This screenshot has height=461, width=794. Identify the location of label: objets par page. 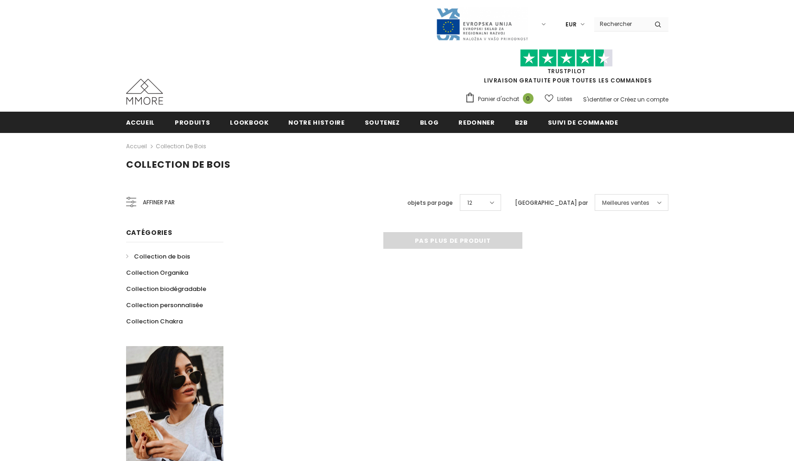
(430, 203).